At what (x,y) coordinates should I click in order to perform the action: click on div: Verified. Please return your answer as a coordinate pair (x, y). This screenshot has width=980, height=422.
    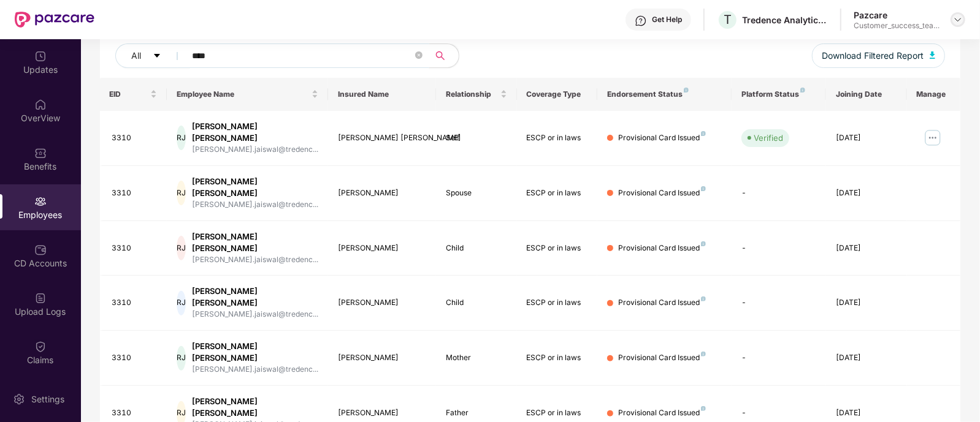
    Looking at the image, I should click on (768, 138).